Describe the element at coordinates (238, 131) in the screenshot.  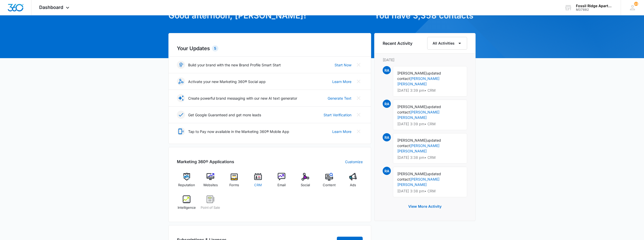
I see `p: Tap to Pay now available in the Marketing 360® Mobile App` at that location.